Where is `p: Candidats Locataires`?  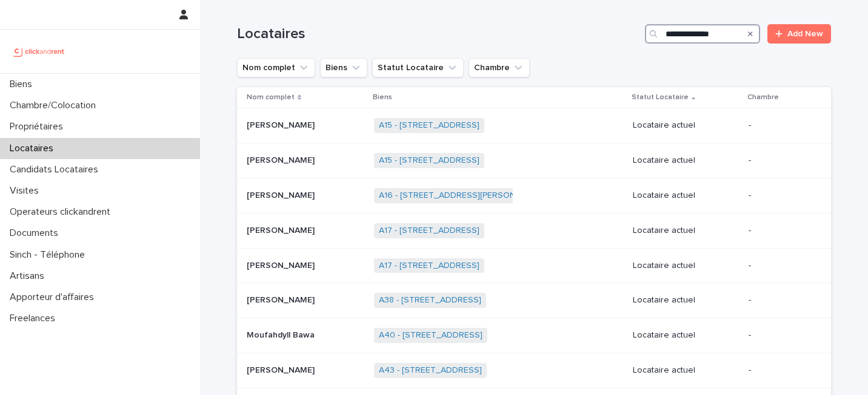
p: Candidats Locataires is located at coordinates (56, 169).